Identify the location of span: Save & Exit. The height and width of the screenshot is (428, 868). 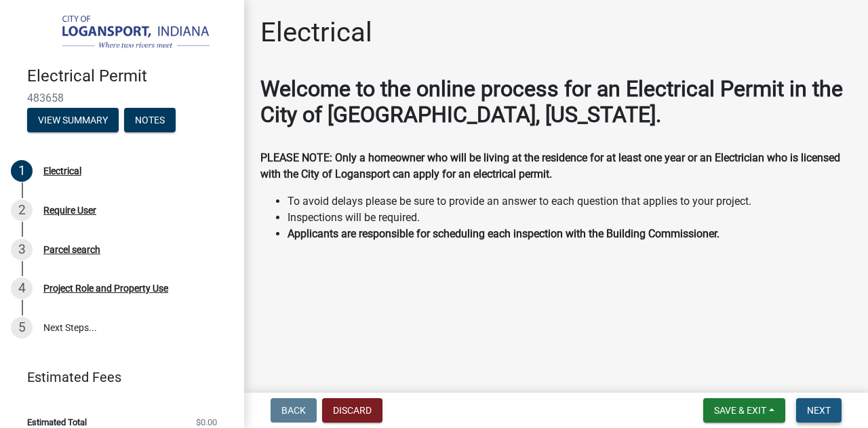
(740, 410).